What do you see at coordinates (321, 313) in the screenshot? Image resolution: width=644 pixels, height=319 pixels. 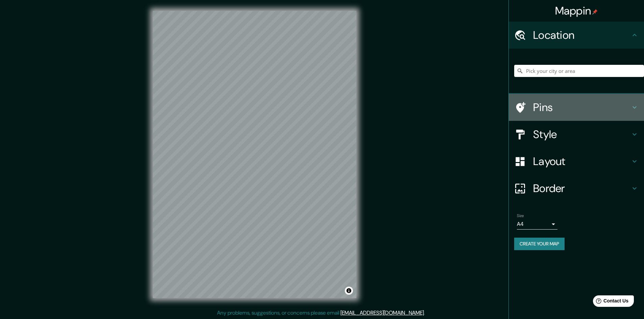 I see `p: Any problems, suggestions, or concerns please email .` at bounding box center [321, 313].